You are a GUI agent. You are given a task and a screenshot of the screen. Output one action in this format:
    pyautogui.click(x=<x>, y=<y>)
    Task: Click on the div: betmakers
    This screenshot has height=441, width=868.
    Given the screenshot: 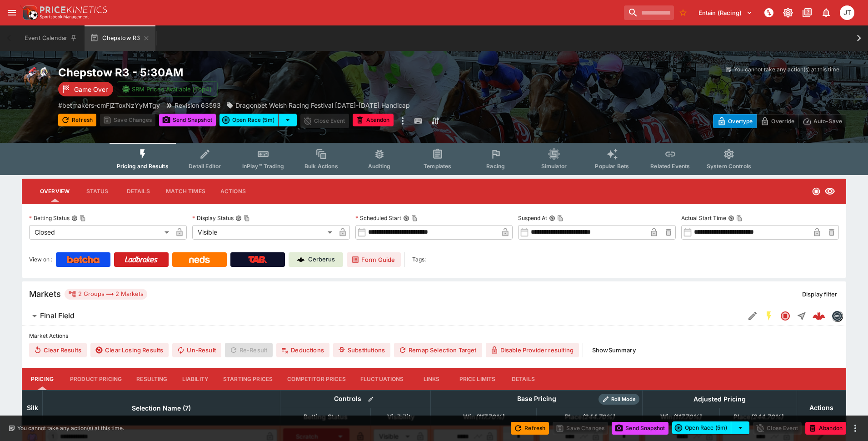 What is the action you would take?
    pyautogui.click(x=837, y=316)
    